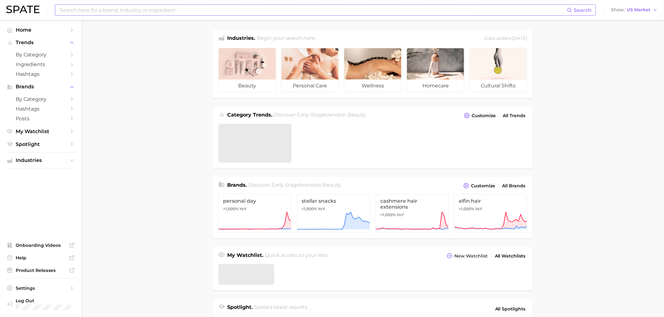  Describe the element at coordinates (373, 86) in the screenshot. I see `span: wellness` at that location.